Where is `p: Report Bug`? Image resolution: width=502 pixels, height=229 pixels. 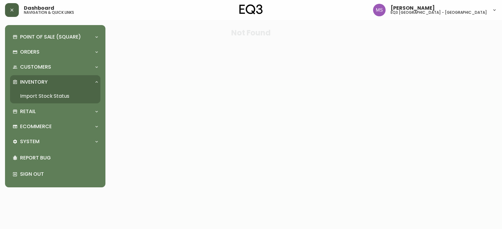
p: Report Bug is located at coordinates (59, 158).